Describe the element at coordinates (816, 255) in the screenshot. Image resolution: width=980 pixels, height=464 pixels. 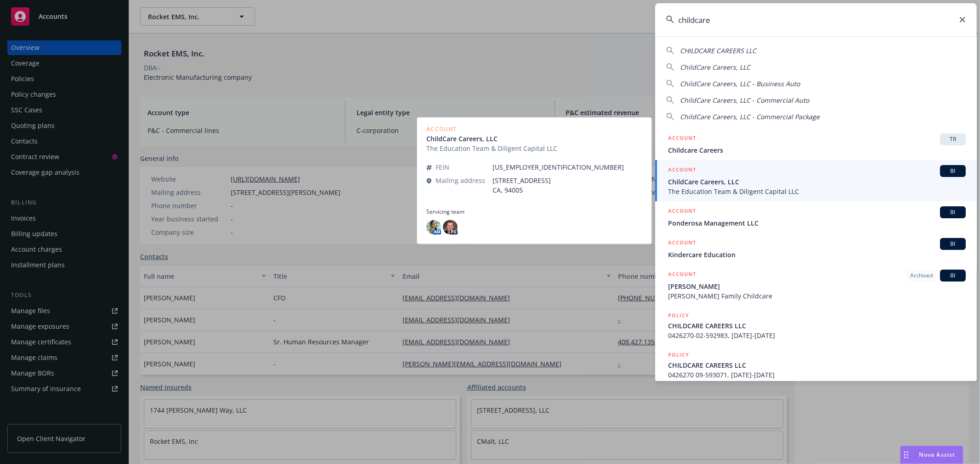
I see `span: Kindercare Education` at that location.